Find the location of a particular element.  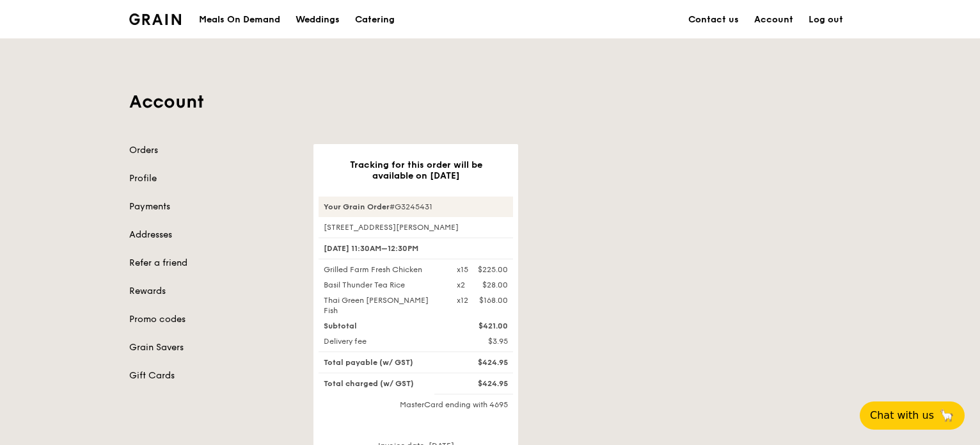

strong: Your Grain Order is located at coordinates (356, 207).